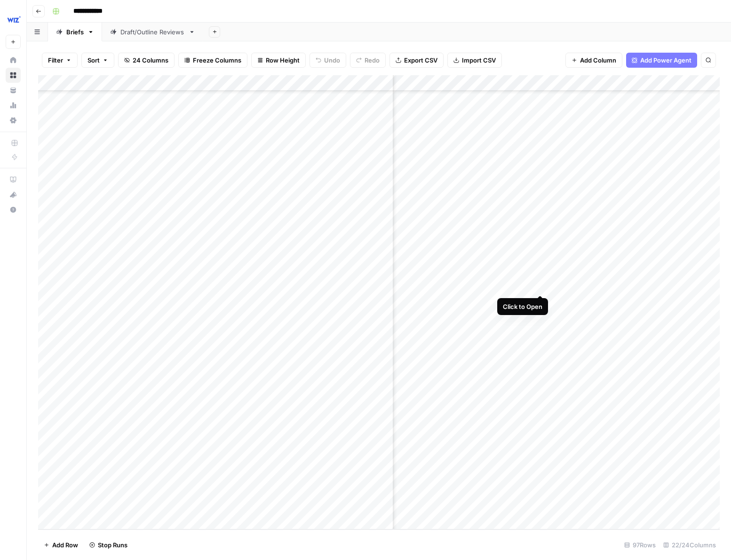 The height and width of the screenshot is (560, 731). What do you see at coordinates (372, 60) in the screenshot?
I see `span: Redo` at bounding box center [372, 60].